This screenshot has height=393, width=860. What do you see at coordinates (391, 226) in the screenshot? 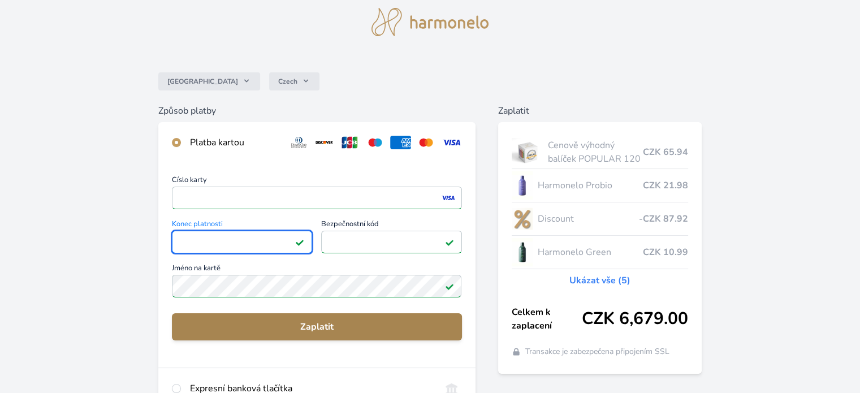
I see `span: Bezpečnostní kód` at bounding box center [391, 226].